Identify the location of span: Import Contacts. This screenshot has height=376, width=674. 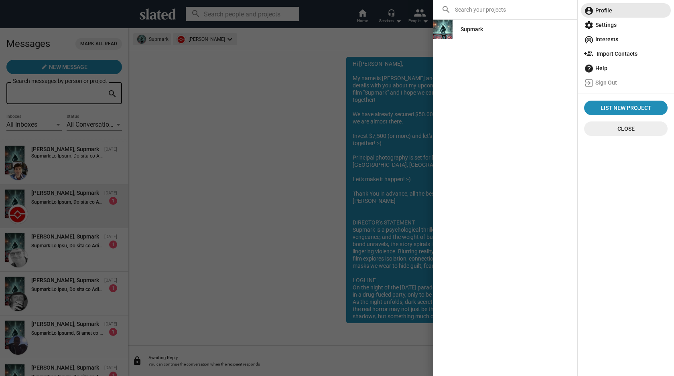
(626, 54).